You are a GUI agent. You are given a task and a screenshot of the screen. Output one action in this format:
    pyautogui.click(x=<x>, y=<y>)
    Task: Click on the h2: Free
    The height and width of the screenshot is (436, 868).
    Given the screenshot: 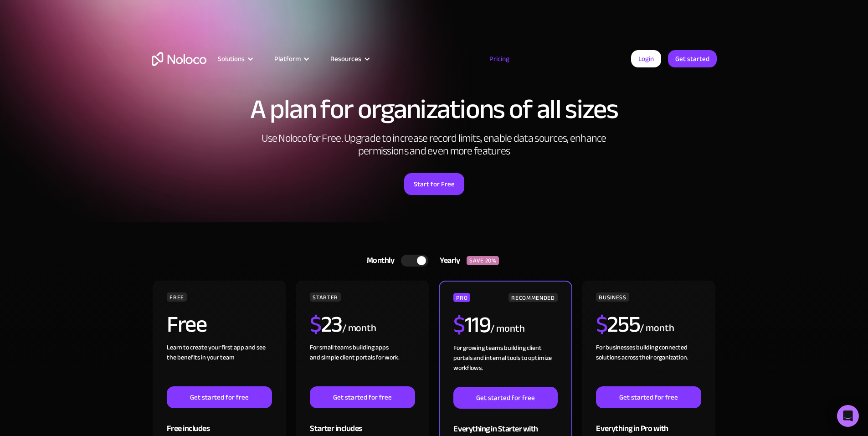 What is the action you would take?
    pyautogui.click(x=186, y=325)
    